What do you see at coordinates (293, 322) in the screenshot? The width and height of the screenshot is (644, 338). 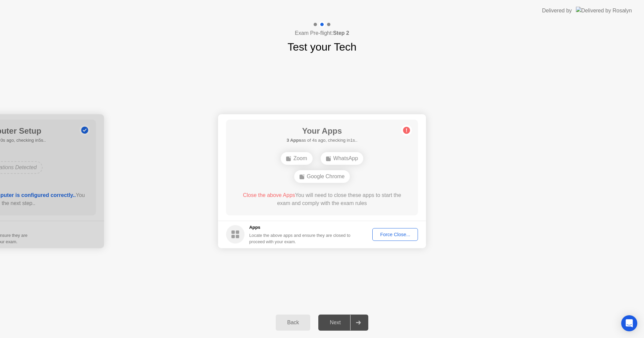 I see `button: Back` at bounding box center [293, 322].